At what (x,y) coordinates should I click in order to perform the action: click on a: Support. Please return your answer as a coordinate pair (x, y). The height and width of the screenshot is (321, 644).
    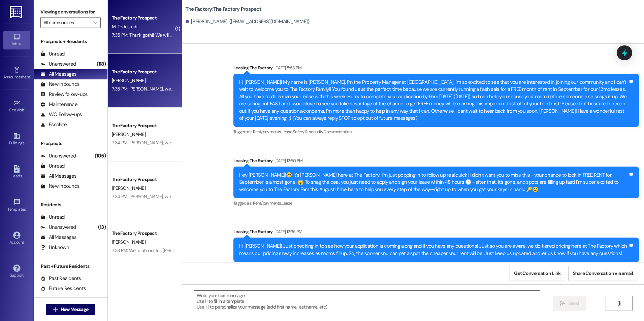
    Looking at the image, I should click on (17, 272).